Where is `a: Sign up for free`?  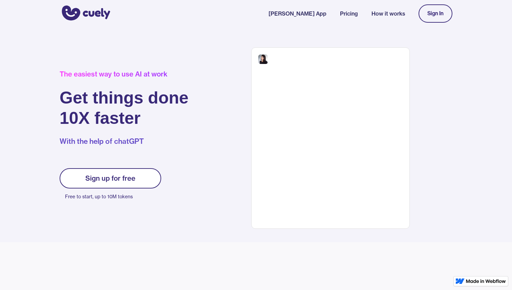
a: Sign up for free is located at coordinates (110, 178).